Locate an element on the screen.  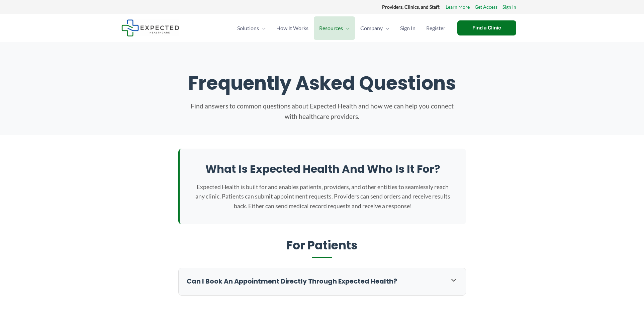
div: Can I book an appointment directly through Expected Health? is located at coordinates (322, 282).